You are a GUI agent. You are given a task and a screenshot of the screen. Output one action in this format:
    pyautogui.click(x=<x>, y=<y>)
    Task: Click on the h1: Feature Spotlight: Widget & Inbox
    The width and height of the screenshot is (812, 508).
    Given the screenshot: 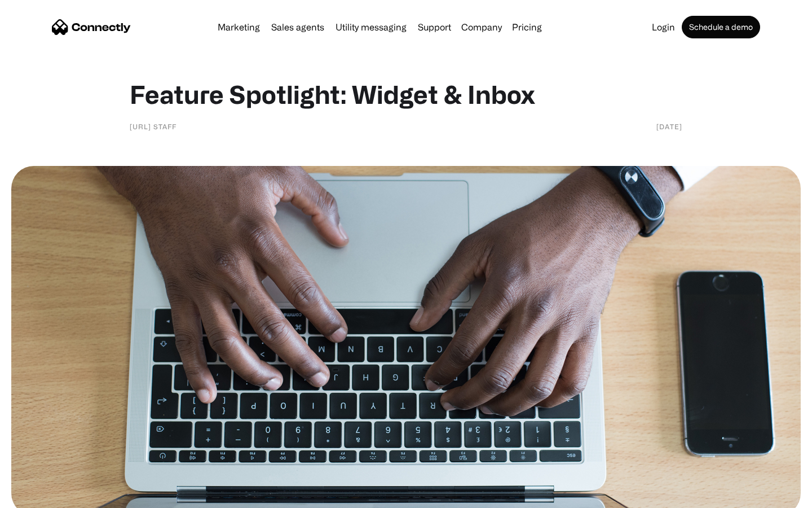 What is the action you would take?
    pyautogui.click(x=406, y=95)
    